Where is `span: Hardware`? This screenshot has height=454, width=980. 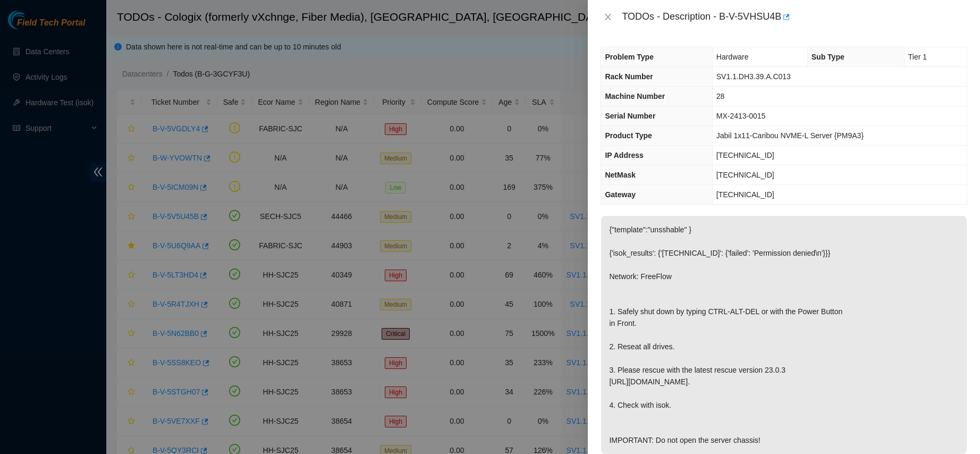
span: Hardware is located at coordinates (732, 57).